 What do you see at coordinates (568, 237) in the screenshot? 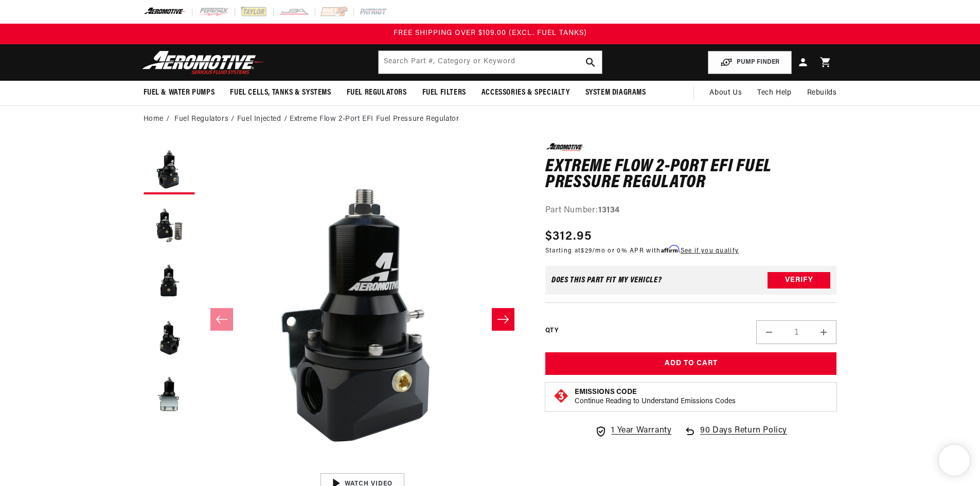
I see `span: $312.95` at bounding box center [568, 237].